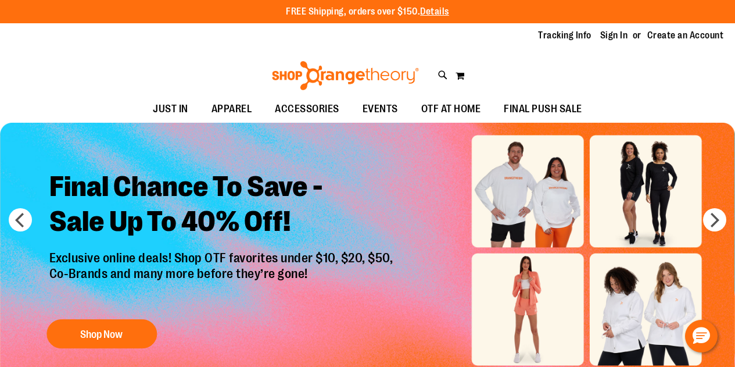  Describe the element at coordinates (223, 206) in the screenshot. I see `h2: Final Chance To Save - Sale Up To 40% Off!` at that location.